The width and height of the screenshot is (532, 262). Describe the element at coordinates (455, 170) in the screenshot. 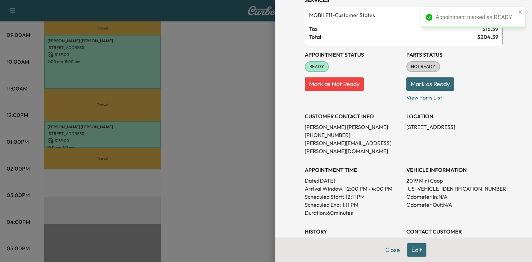

I see `h3: VEHICLE INFORMATION` at that location.